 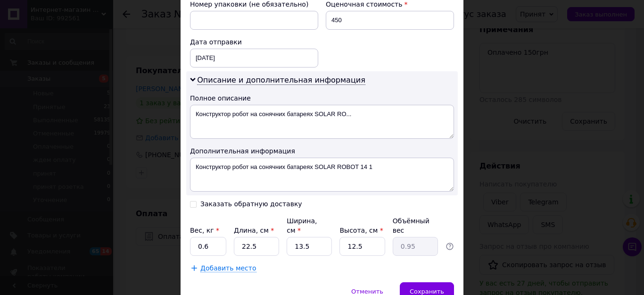 What do you see at coordinates (322, 122) in the screenshot?
I see `textarea: Конструктор робот на сонячних батареях SOLAR RO...` at bounding box center [322, 122].